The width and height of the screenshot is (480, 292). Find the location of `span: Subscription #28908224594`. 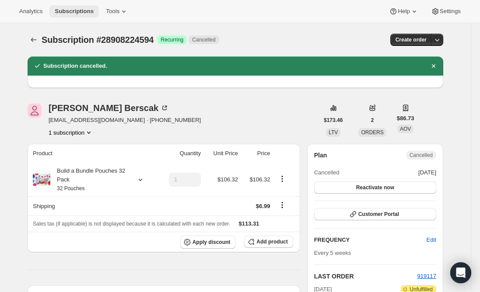

span: Subscription #28908224594 is located at coordinates (98, 40).